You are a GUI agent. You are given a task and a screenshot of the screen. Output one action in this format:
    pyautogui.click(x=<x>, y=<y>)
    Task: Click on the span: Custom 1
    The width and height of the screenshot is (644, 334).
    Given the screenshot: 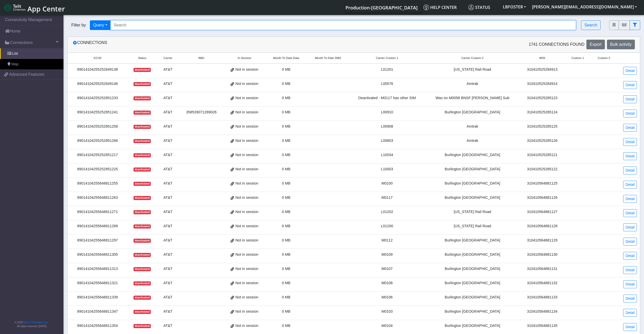 What is the action you would take?
    pyautogui.click(x=578, y=58)
    